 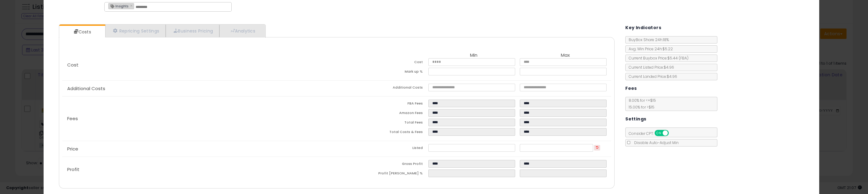 I want to click on span: Current Buybox Price:, so click(x=657, y=58).